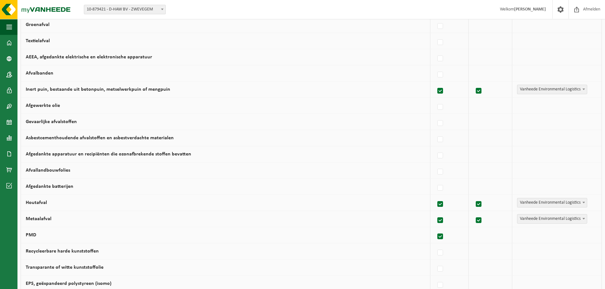 The image size is (605, 289). What do you see at coordinates (51, 122) in the screenshot?
I see `label: Gevaarlijke afvalstoffen` at bounding box center [51, 122].